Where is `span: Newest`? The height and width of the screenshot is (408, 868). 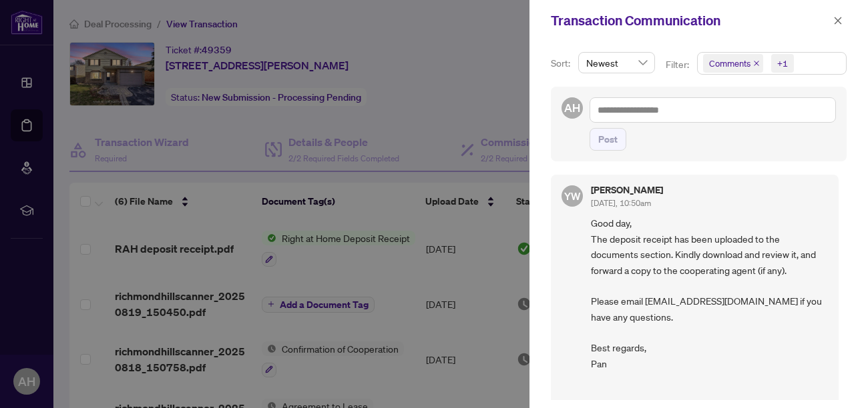
span: Newest is located at coordinates (617, 62).